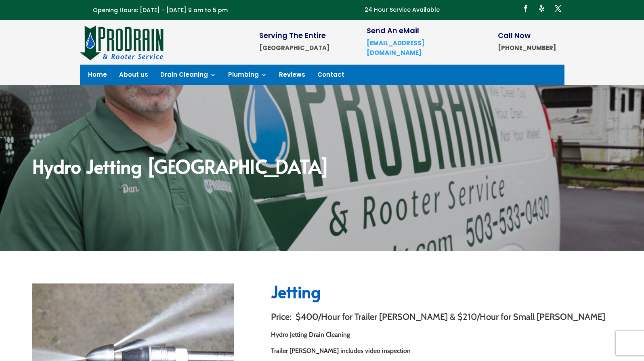 Image resolution: width=644 pixels, height=361 pixels. Describe the element at coordinates (122, 43) in the screenshot. I see `img: site-logo-100h` at that location.